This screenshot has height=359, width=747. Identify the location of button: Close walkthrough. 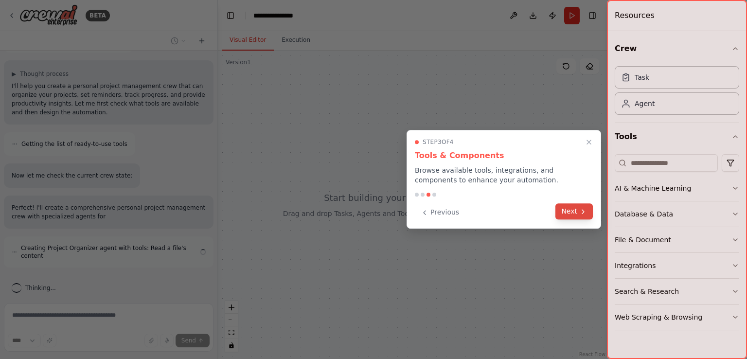
(589, 142).